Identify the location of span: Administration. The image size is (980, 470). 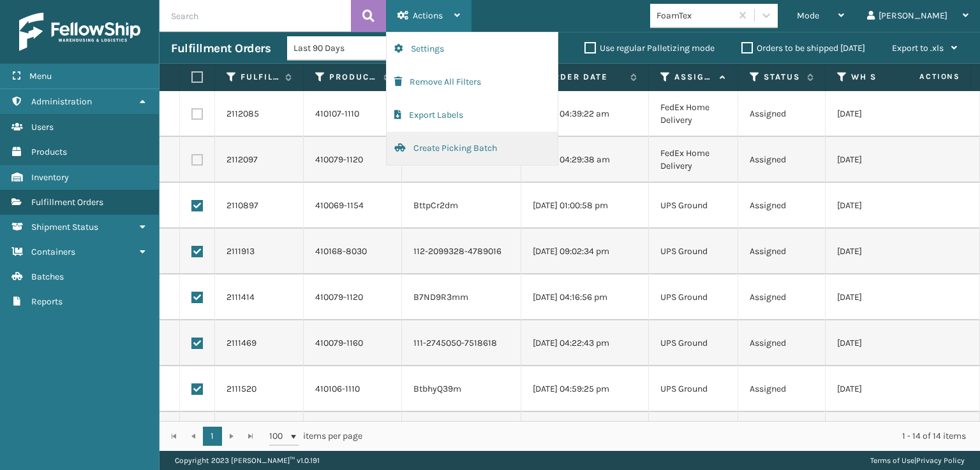
(61, 101).